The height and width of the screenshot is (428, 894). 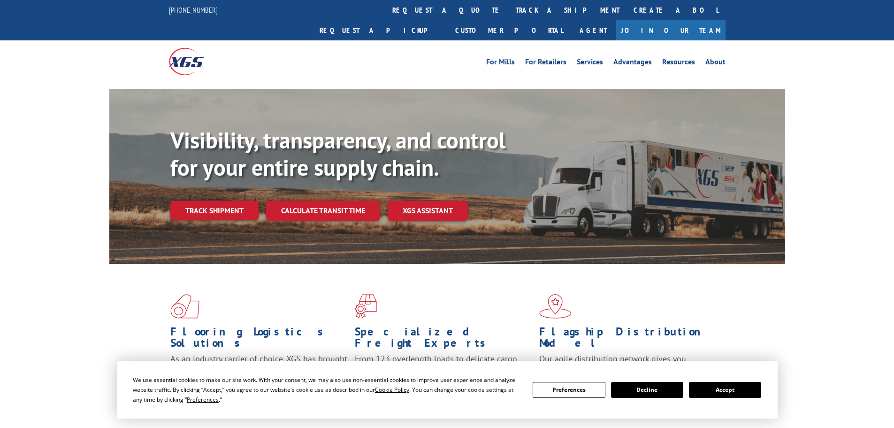 What do you see at coordinates (715, 63) in the screenshot?
I see `a: About` at bounding box center [715, 63].